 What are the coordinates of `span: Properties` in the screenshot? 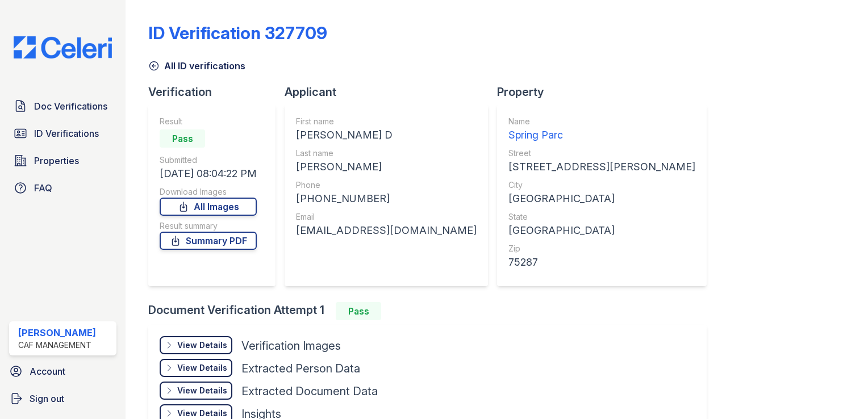 It's located at (56, 161).